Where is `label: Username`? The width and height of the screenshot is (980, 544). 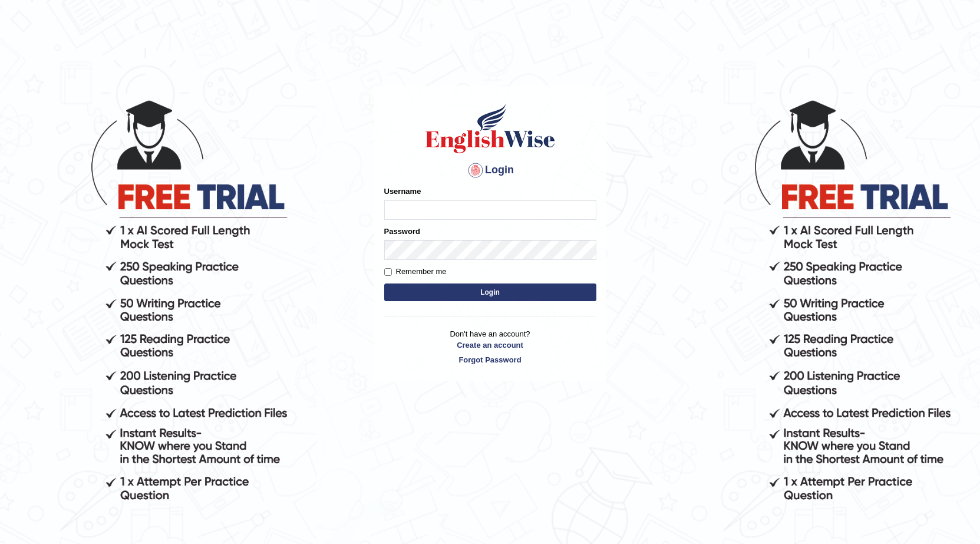
label: Username is located at coordinates (402, 191).